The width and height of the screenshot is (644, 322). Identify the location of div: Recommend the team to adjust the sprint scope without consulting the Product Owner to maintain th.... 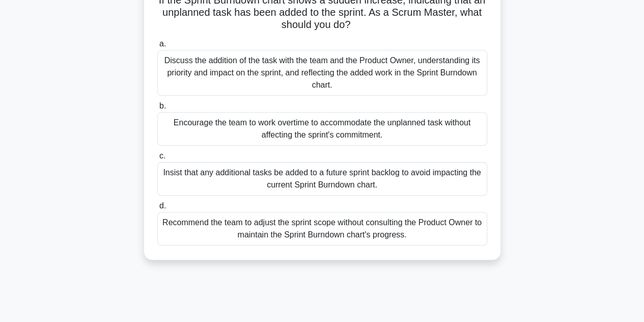
(322, 229).